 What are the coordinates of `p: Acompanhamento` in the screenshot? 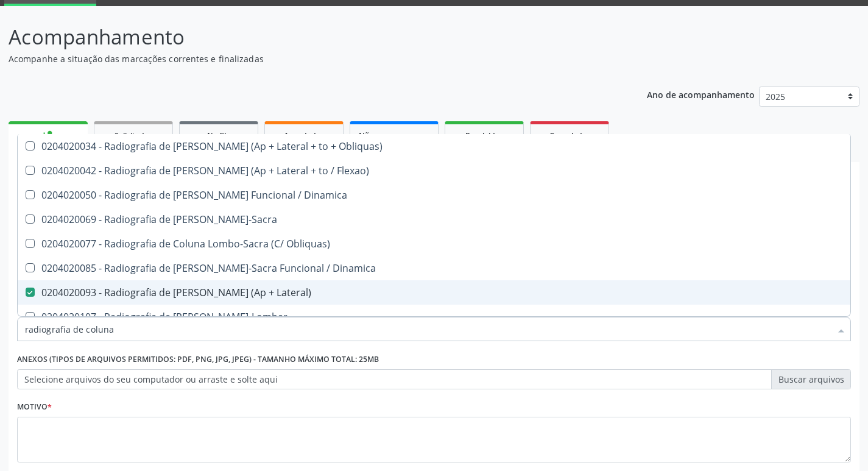 It's located at (307, 37).